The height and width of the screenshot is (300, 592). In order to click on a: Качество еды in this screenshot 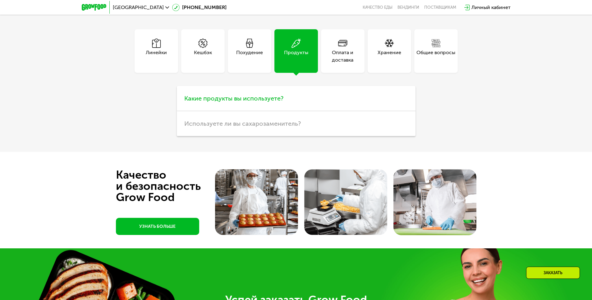, I will do `click(378, 7)`.